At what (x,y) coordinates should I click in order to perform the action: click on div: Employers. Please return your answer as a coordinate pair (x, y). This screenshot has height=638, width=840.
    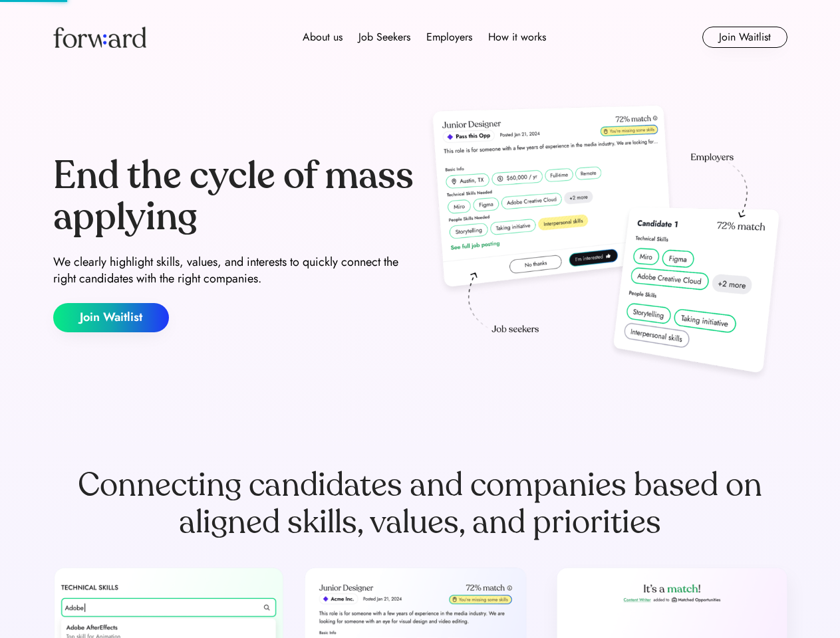
    Looking at the image, I should click on (449, 37).